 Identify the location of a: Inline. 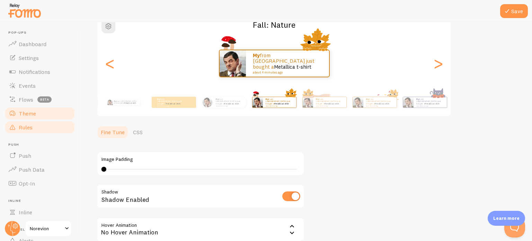
(40, 212).